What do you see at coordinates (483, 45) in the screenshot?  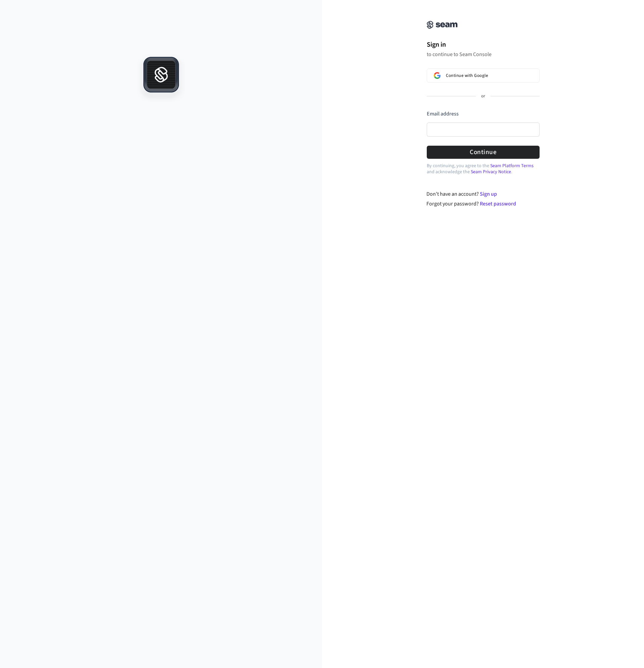 I see `h1: Sign in` at bounding box center [483, 45].